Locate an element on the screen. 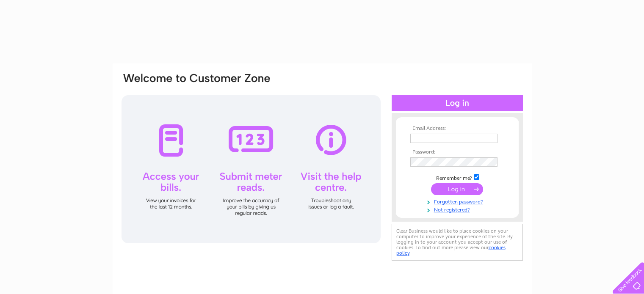 The width and height of the screenshot is (644, 294). div: Clear Business would like to place cookies on your computer to improve your experience of the sit... is located at coordinates (457, 242).